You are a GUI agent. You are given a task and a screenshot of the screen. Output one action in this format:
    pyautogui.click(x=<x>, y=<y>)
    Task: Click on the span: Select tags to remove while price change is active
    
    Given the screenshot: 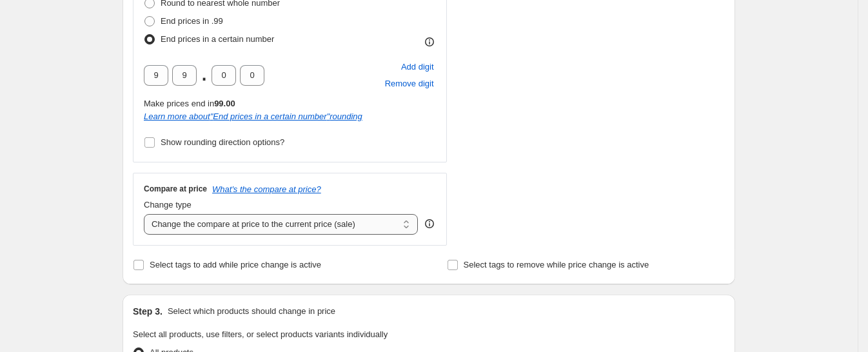 What is the action you would take?
    pyautogui.click(x=556, y=264)
    